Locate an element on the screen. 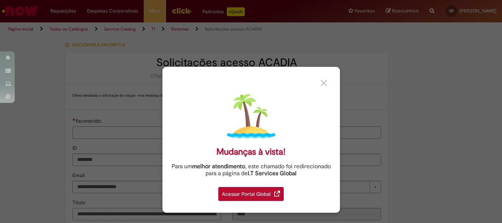  img: redirect_link.png is located at coordinates (277, 193).